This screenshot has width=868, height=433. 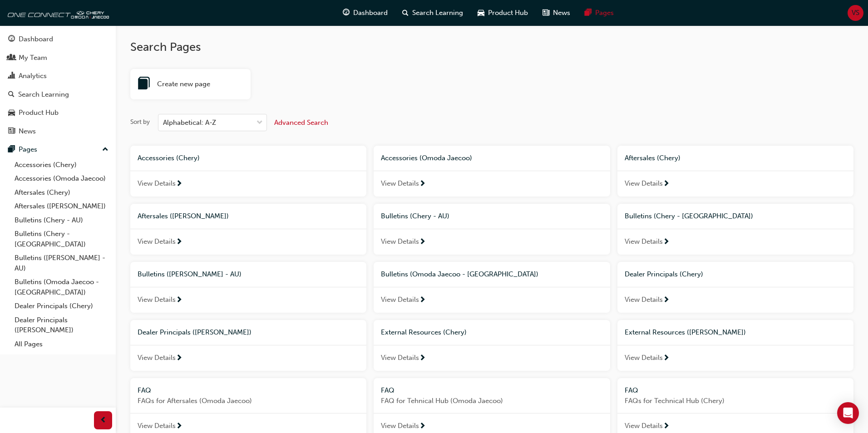 What do you see at coordinates (432, 13) in the screenshot?
I see `a: search-iconSearch Learning` at bounding box center [432, 13].